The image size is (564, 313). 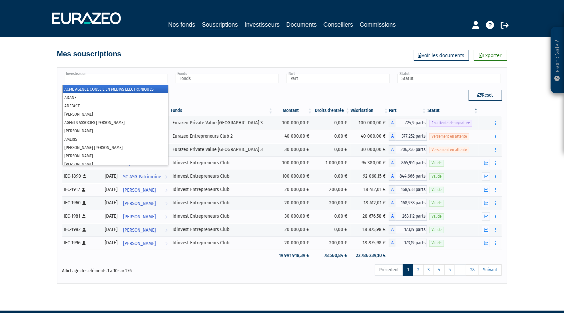 What do you see at coordinates (558, 60) in the screenshot?
I see `p: Besoin d'aide ?` at bounding box center [558, 60].